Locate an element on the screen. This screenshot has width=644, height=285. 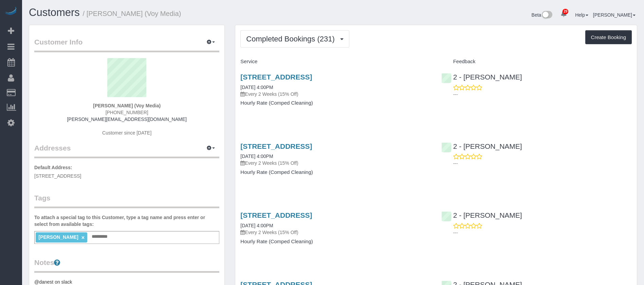
legend: Notes is located at coordinates (127, 265).